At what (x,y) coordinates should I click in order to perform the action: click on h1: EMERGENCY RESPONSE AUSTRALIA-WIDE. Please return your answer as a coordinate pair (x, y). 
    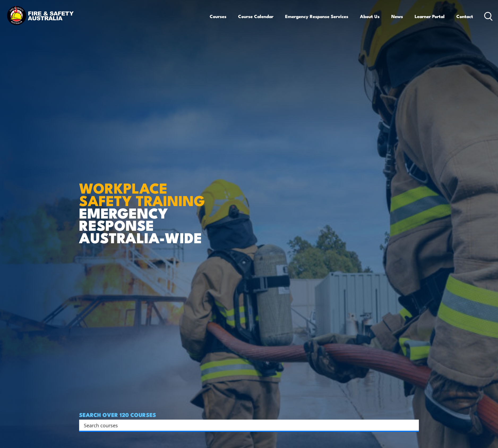
    Looking at the image, I should click on (144, 206).